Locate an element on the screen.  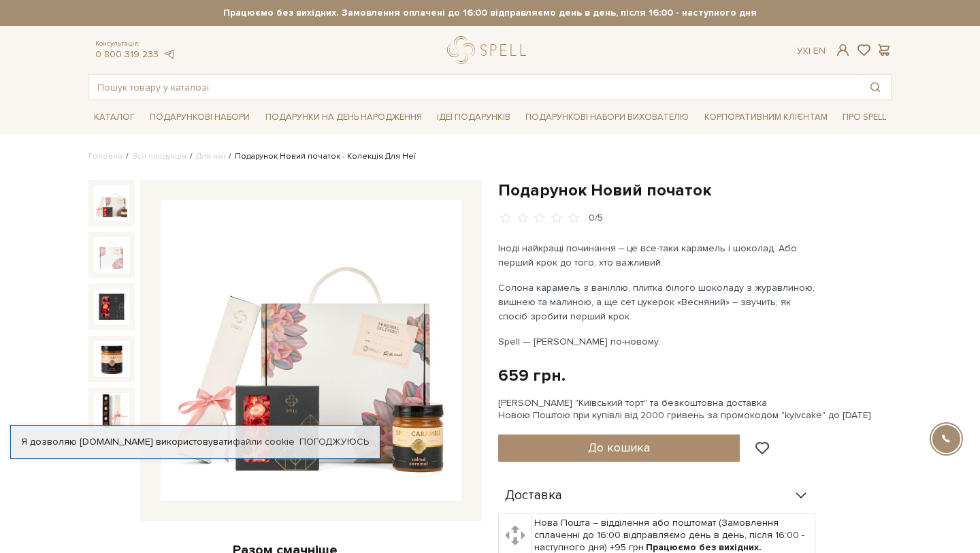
li: Подарунок Новий початок - Колекція Для Неї is located at coordinates (320, 157).